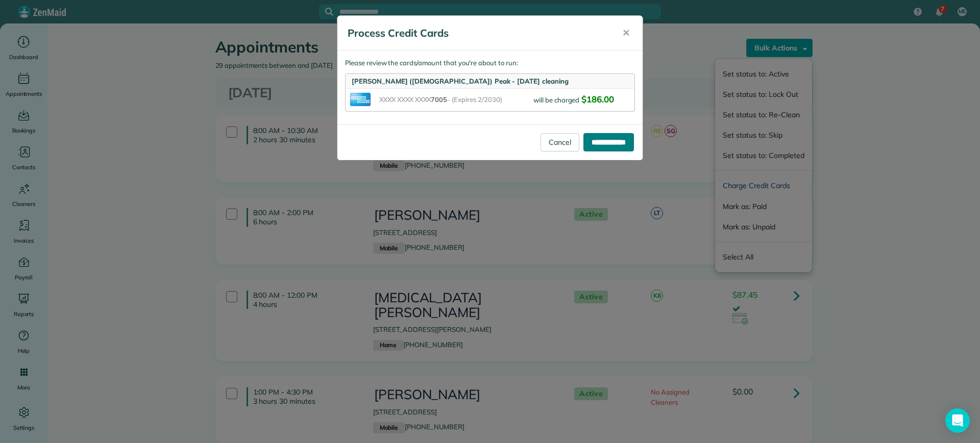 The image size is (980, 443). Describe the element at coordinates (598, 99) in the screenshot. I see `span: $186.00` at that location.